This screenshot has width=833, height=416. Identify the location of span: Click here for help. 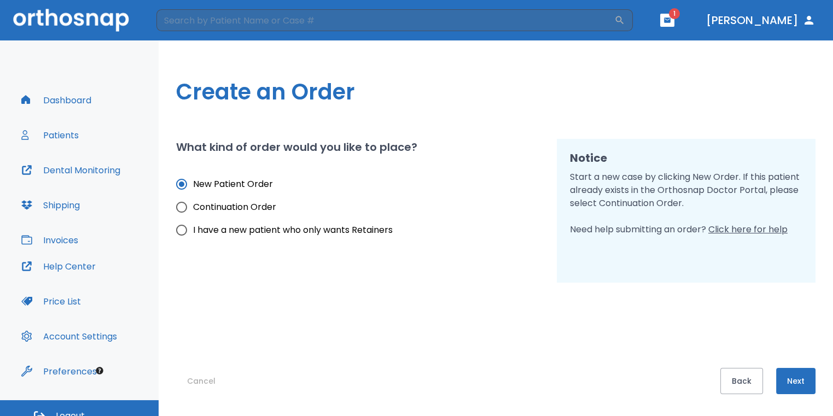
(748, 229).